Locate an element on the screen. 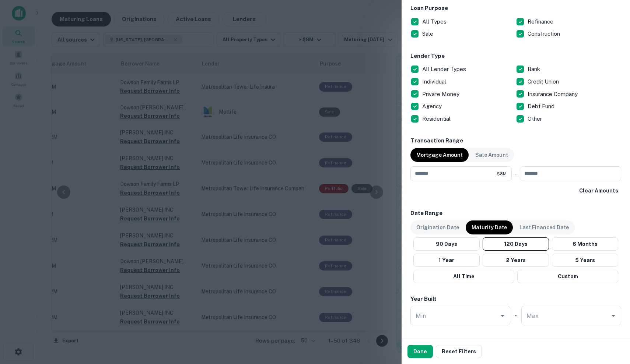  p: Origination Date is located at coordinates (438, 228).